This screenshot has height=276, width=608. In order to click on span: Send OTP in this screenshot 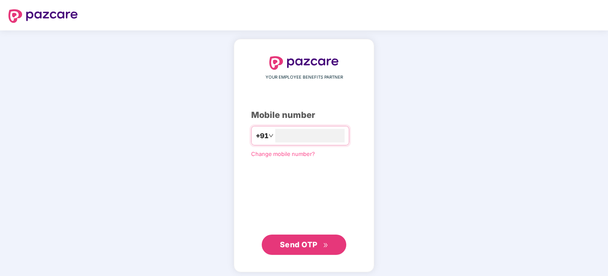, I will do `click(298, 244)`.